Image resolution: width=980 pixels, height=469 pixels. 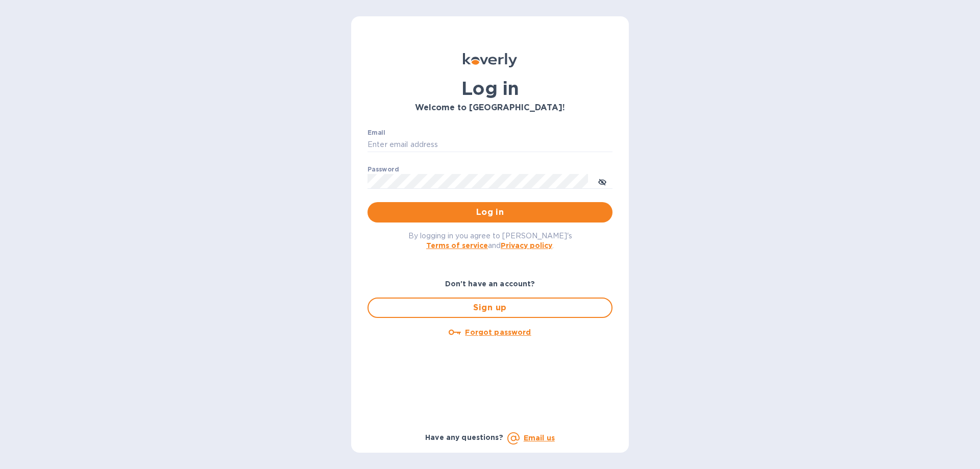 I want to click on b: Don't have an account?, so click(x=490, y=284).